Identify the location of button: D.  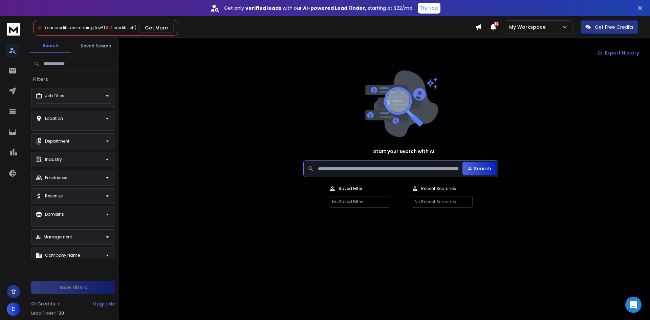
(14, 309).